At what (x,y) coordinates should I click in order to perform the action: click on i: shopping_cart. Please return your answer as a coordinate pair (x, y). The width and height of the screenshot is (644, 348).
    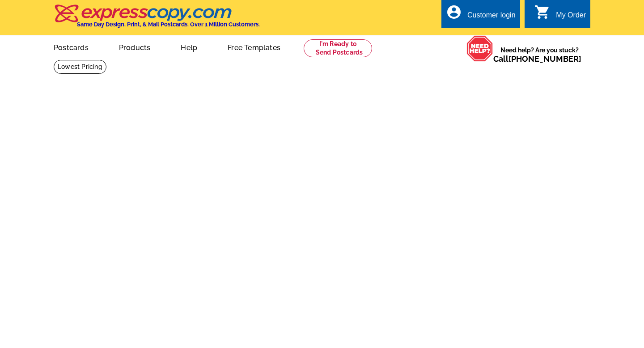
    Looking at the image, I should click on (542, 12).